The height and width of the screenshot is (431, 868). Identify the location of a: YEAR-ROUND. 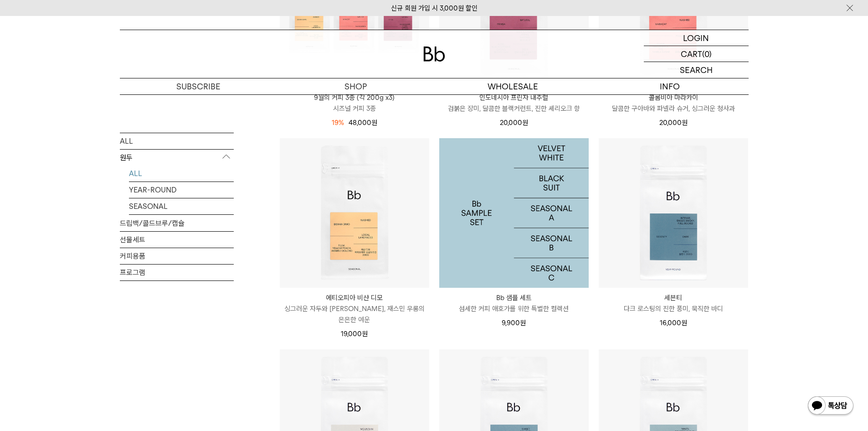
(181, 189).